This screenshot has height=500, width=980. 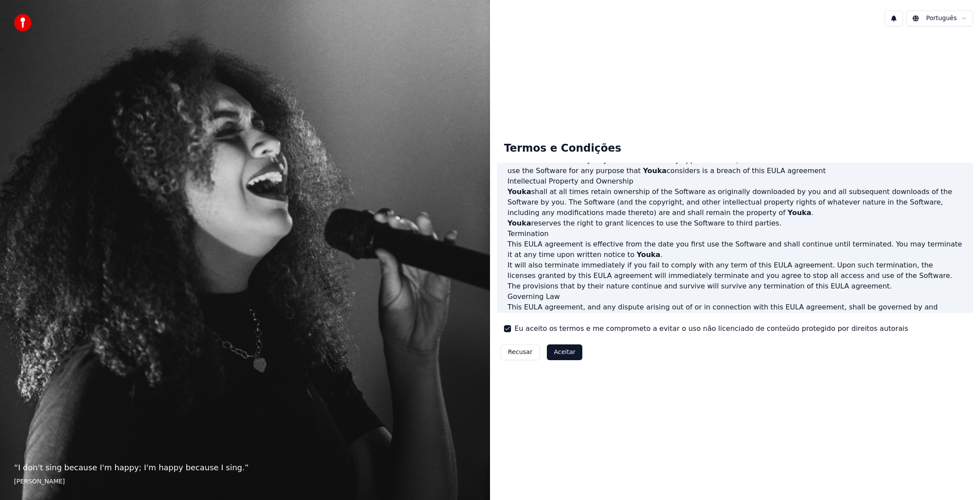 I want to click on button: Recusar, so click(x=520, y=352).